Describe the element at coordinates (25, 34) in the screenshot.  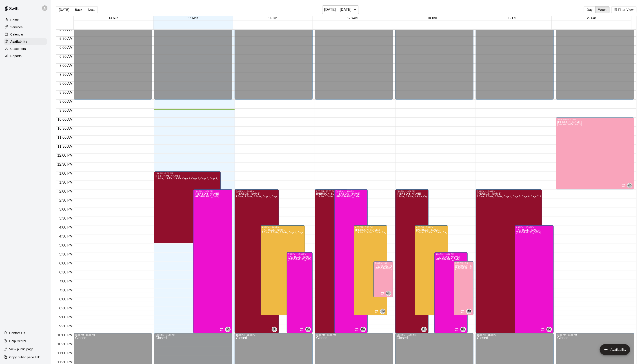
I see `div: Calendar` at that location.